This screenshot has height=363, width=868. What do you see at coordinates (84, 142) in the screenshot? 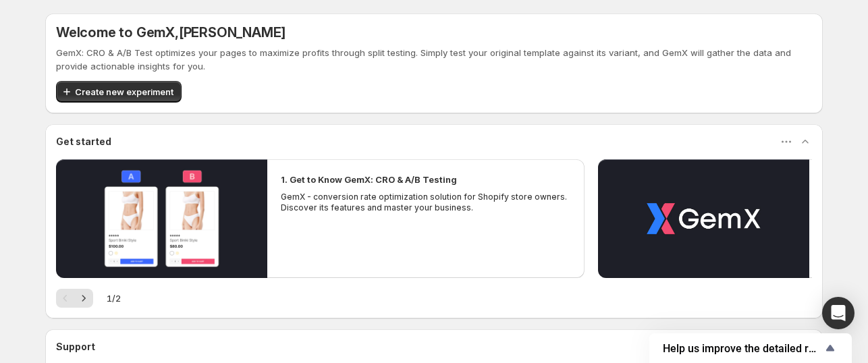
I see `h3: Get started` at bounding box center [84, 142].